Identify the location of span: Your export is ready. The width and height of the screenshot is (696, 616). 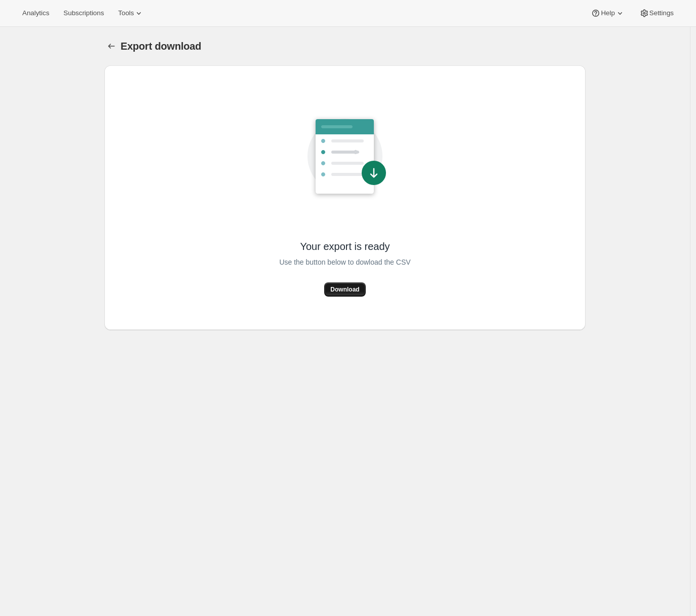
(345, 246).